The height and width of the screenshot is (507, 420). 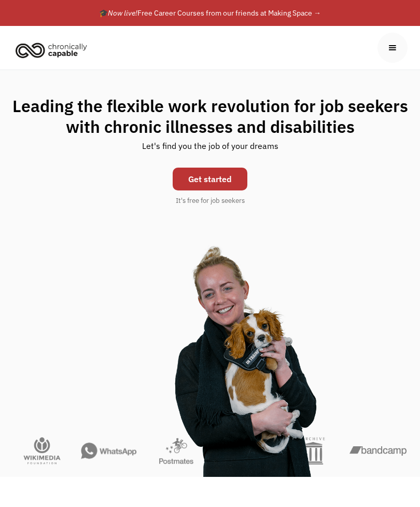 What do you see at coordinates (210, 179) in the screenshot?
I see `a: Get started` at bounding box center [210, 179].